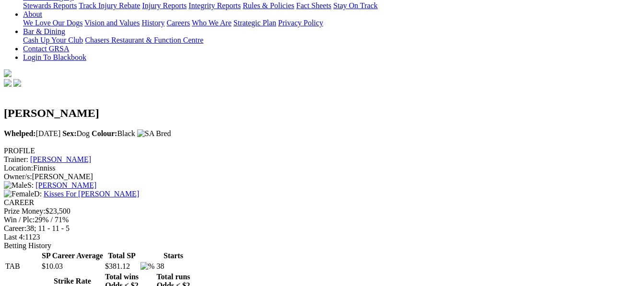  I want to click on a: Integrity Reports, so click(214, 5).